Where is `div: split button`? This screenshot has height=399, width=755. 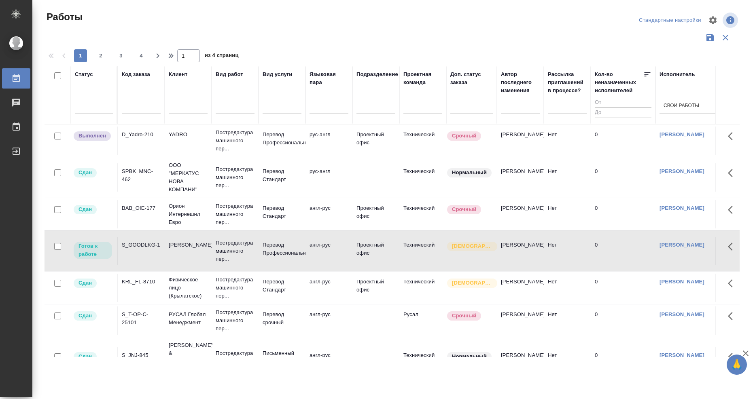
div: split button is located at coordinates (670, 20).